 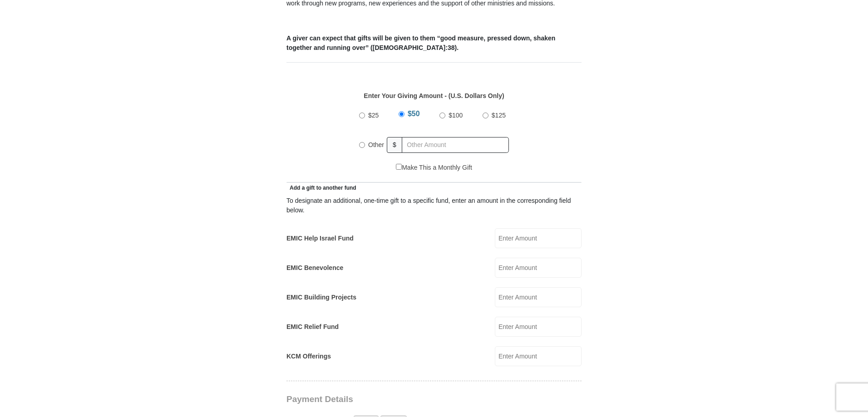 I want to click on input: Other Amount, so click(x=455, y=145).